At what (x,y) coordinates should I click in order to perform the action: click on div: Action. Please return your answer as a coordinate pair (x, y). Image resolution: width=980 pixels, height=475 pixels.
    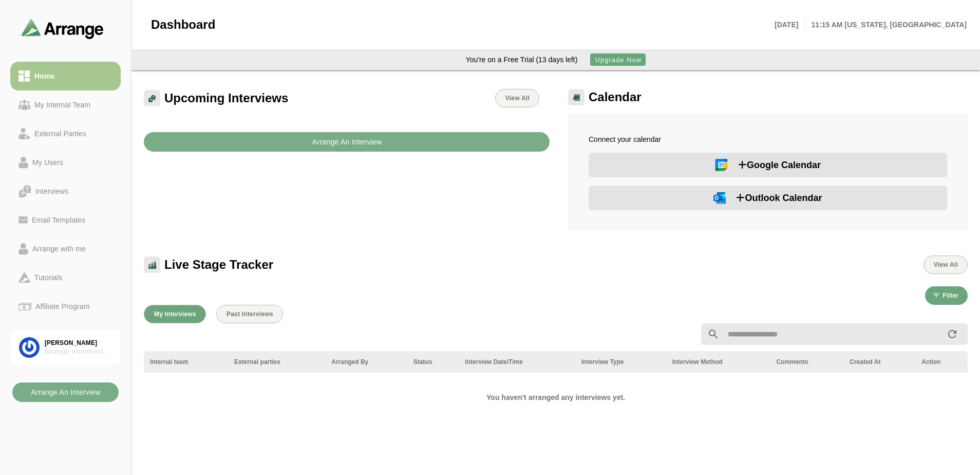
    Looking at the image, I should click on (942, 362).